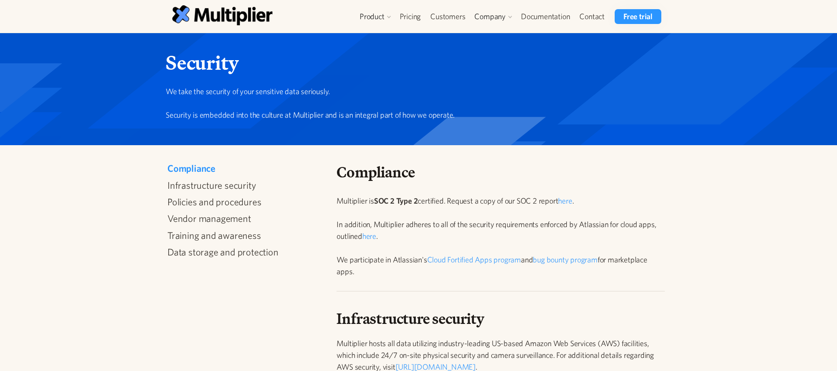 The width and height of the screenshot is (837, 371). Describe the element at coordinates (396, 200) in the screenshot. I see `strong: SOC 2 Type 2` at that location.